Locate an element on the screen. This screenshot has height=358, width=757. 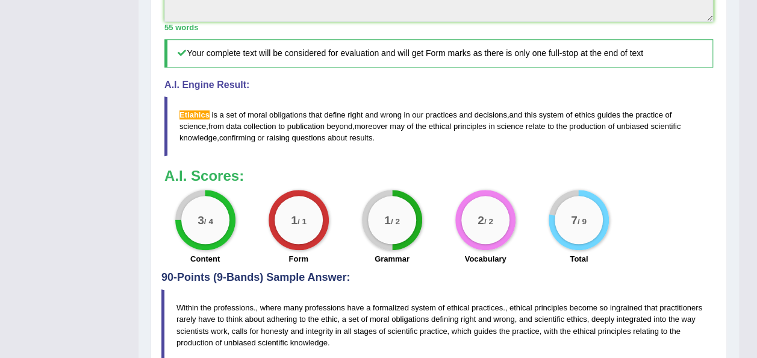
span: practices is located at coordinates (441, 114).